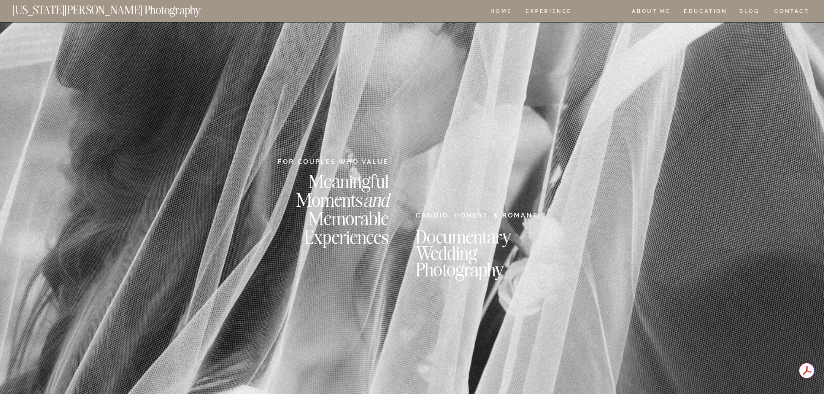 The image size is (824, 394). I want to click on i: and, so click(376, 200).